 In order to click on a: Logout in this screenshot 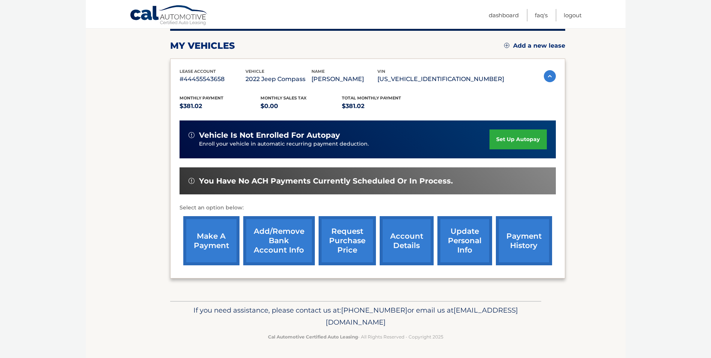, I will do `click(573, 15)`.